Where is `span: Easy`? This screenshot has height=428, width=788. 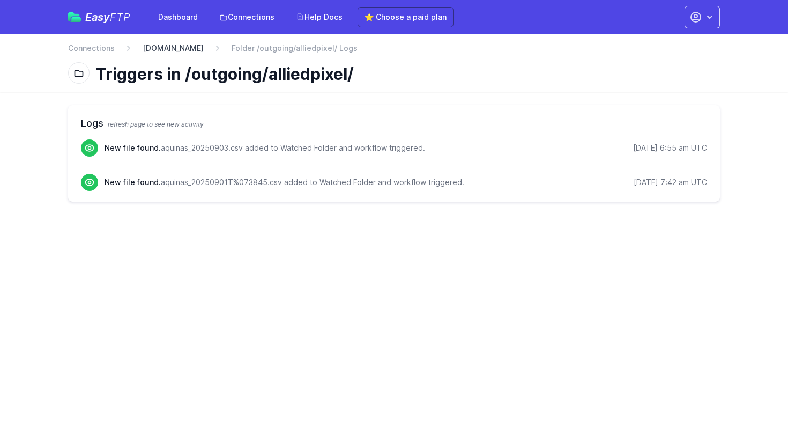
span: Easy is located at coordinates (108, 17).